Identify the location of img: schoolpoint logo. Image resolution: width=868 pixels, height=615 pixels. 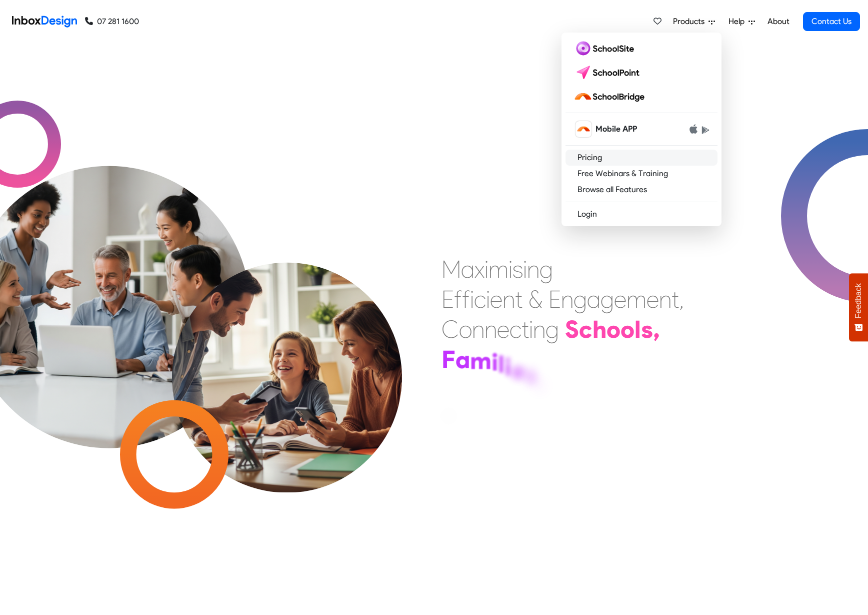
(608, 73).